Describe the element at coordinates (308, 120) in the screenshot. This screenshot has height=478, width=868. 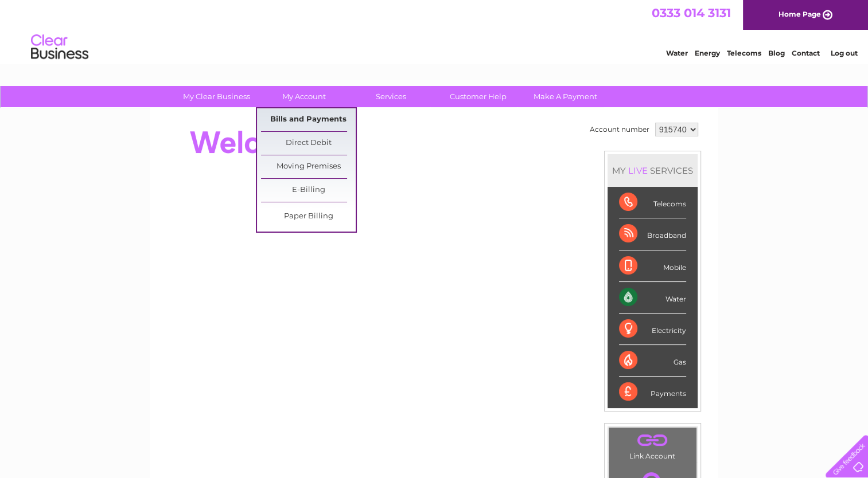
I see `a: Bills and Payments` at that location.